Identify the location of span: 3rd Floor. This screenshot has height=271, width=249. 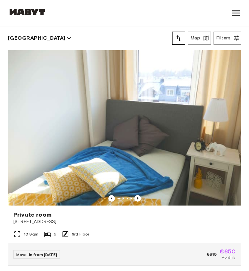
(80, 234).